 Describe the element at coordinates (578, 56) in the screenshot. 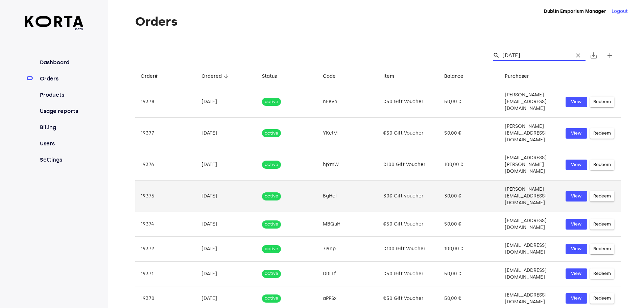

I see `span: clear` at that location.